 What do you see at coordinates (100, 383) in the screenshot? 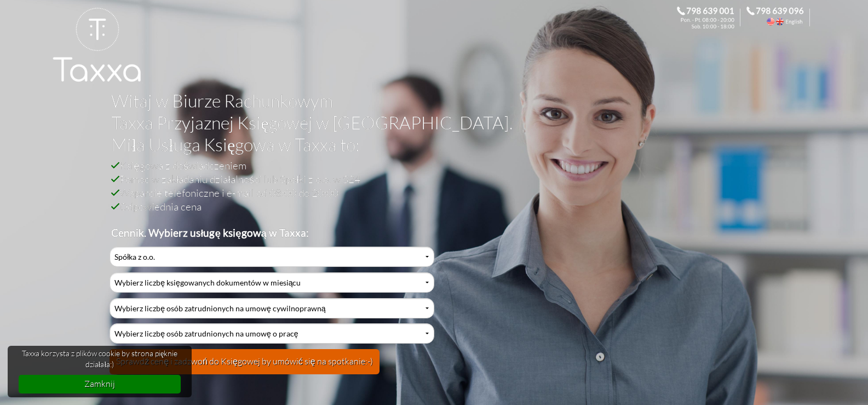
I see `a: dismiss cookie message` at bounding box center [100, 383].